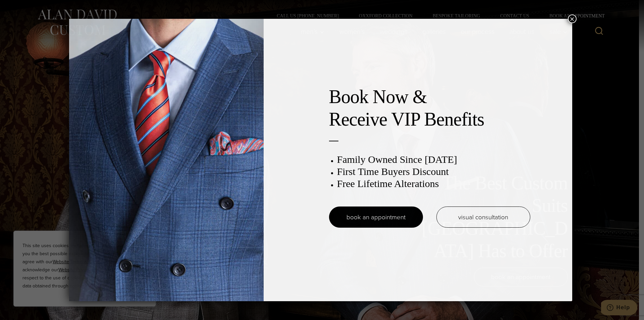 This screenshot has width=644, height=320. Describe the element at coordinates (376, 217) in the screenshot. I see `a: book an appointment` at that location.